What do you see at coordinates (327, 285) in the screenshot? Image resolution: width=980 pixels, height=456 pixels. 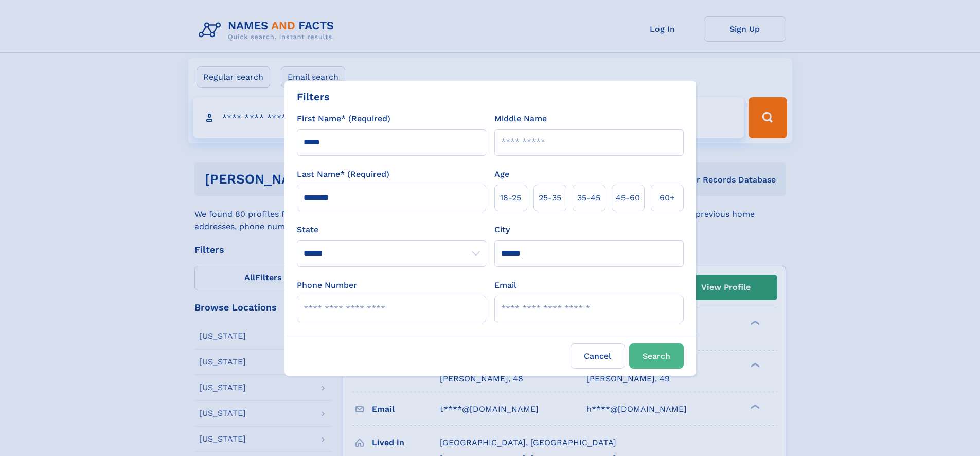 I see `label: Phone Number` at bounding box center [327, 285].